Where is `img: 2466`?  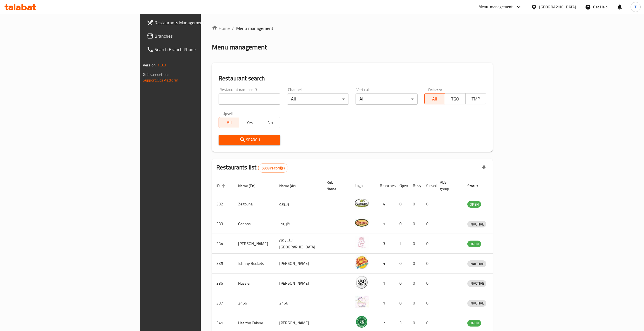
img: 2466 is located at coordinates (362, 302).